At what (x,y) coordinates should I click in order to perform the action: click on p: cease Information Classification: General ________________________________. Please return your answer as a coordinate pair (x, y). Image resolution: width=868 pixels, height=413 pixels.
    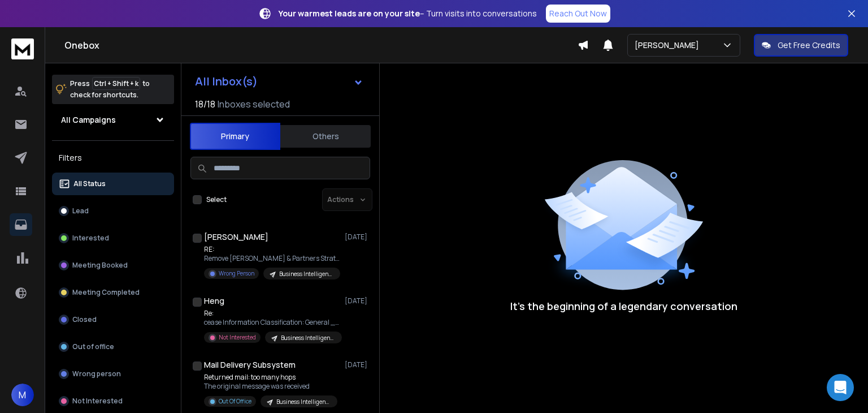
    Looking at the image, I should click on (272, 322).